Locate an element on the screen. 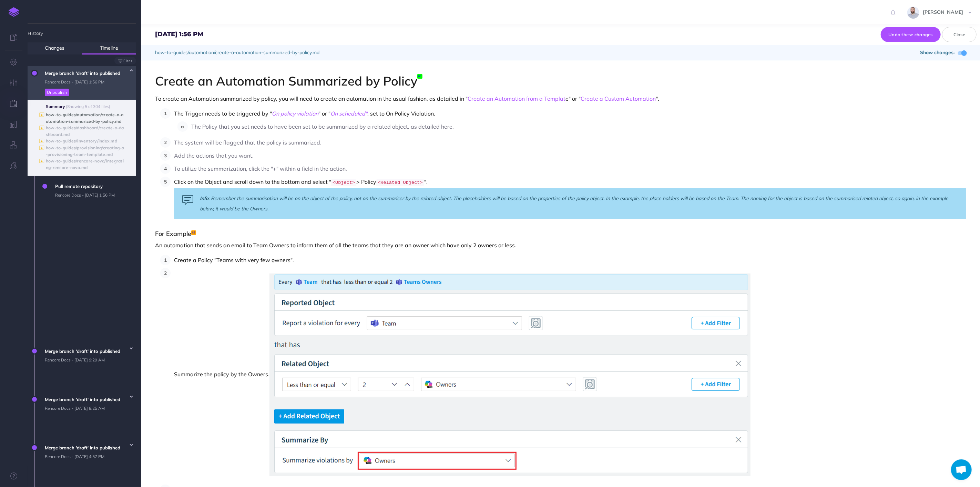 The height and width of the screenshot is (487, 980). p: An automation that sends an email to Team Owners to inform them of all the teams that they are an... is located at coordinates (561, 245).